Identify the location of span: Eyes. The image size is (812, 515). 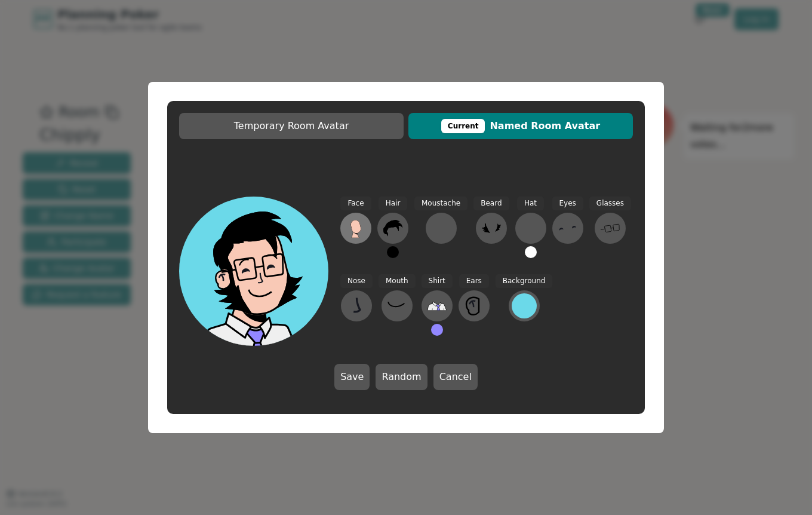
(568, 203).